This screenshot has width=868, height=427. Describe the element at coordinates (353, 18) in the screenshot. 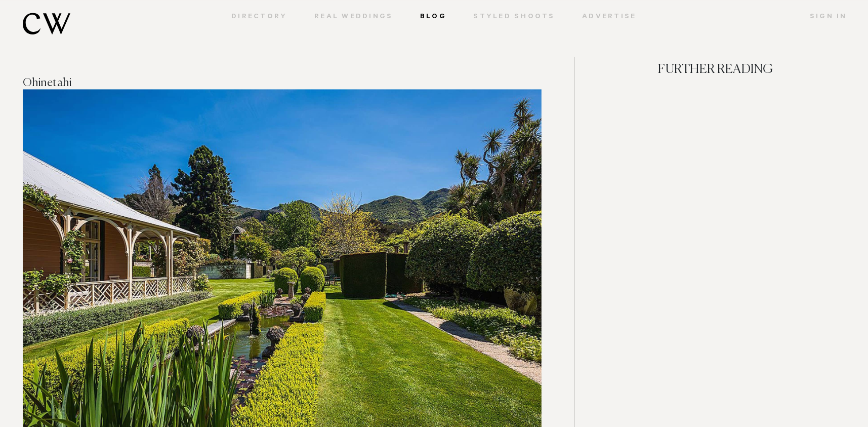

I see `a: Real Weddings` at that location.